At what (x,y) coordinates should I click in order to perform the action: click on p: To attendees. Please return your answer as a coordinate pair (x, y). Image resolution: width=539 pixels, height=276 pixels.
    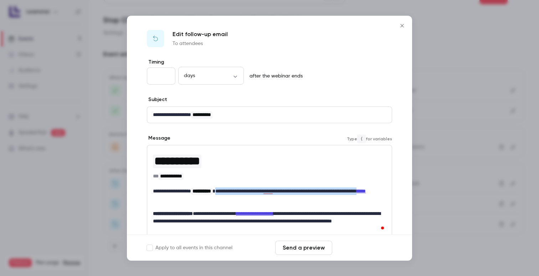
    Looking at the image, I should click on (200, 44).